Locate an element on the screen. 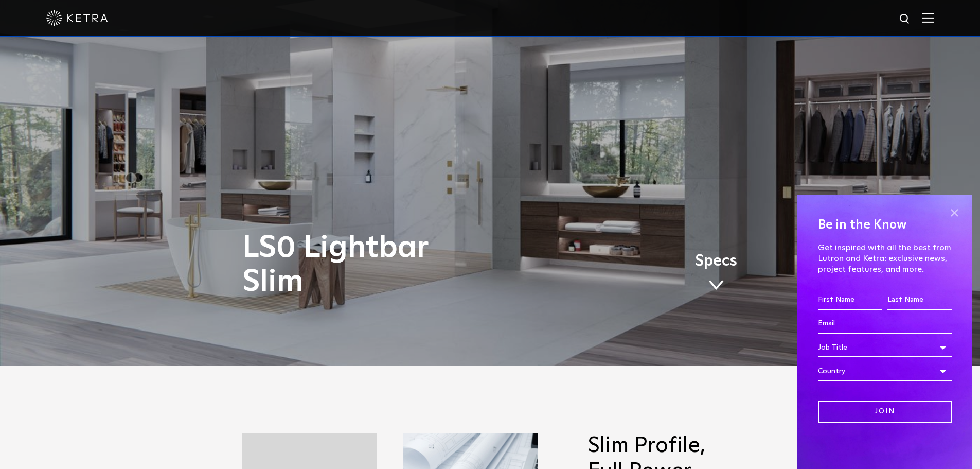 The image size is (980, 469). h1: LS0 Lightbar Slim is located at coordinates (387, 265).